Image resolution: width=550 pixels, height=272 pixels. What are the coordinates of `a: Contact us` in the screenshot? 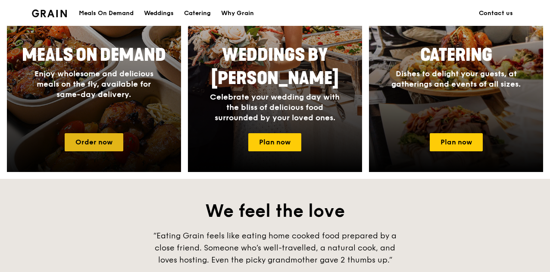 It's located at (496, 13).